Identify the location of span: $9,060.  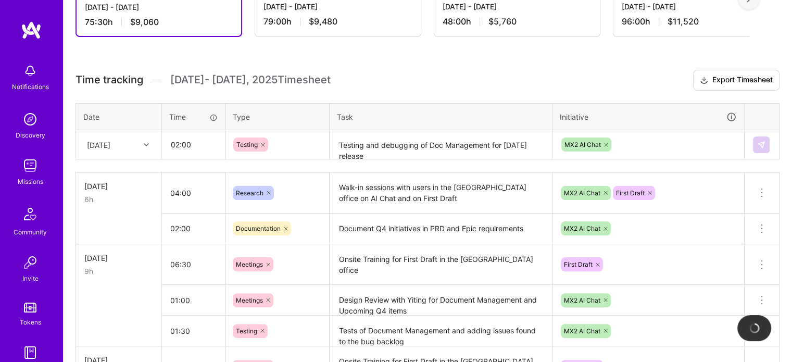
(144, 22).